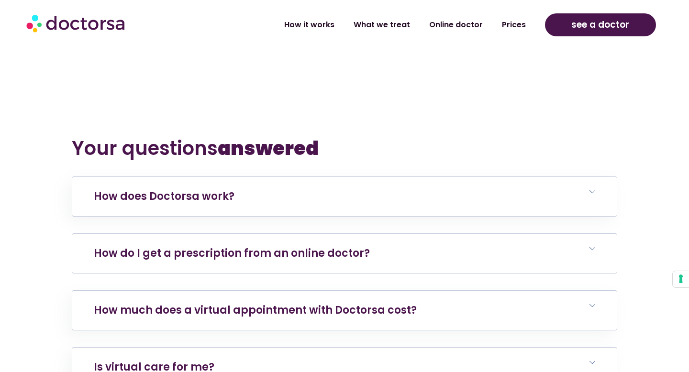  I want to click on a: What we treat, so click(382, 25).